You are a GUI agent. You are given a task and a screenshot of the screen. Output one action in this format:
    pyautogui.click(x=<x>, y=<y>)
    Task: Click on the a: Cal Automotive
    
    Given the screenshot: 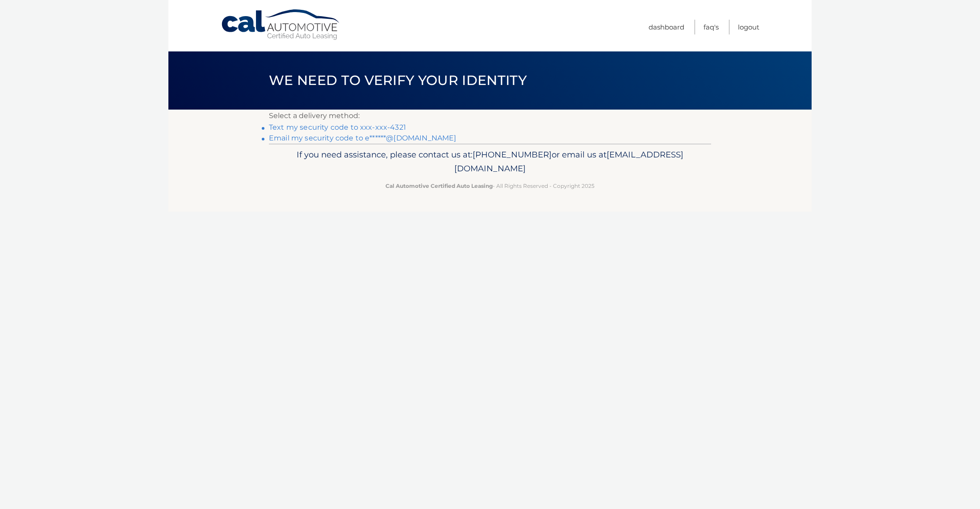 What is the action you would take?
    pyautogui.click(x=281, y=24)
    